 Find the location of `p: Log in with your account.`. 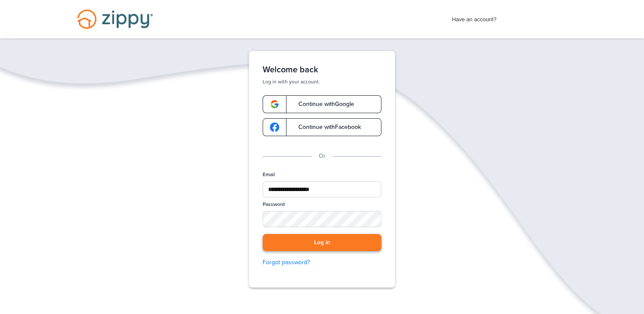

p: Log in with your account. is located at coordinates (321, 82).